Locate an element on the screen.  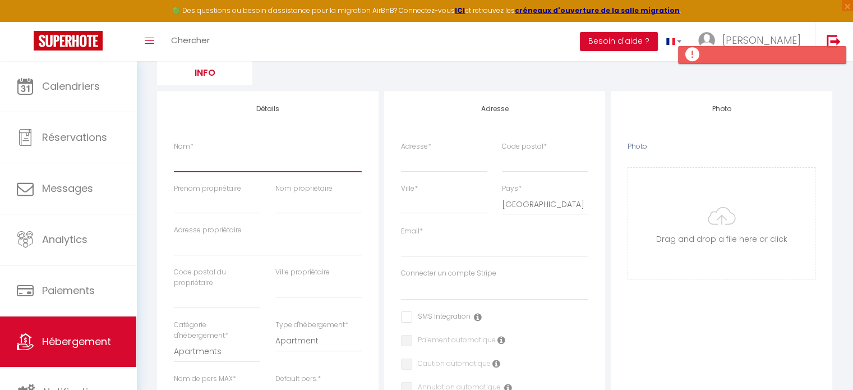
label: Ville propriétaire is located at coordinates (302, 272).